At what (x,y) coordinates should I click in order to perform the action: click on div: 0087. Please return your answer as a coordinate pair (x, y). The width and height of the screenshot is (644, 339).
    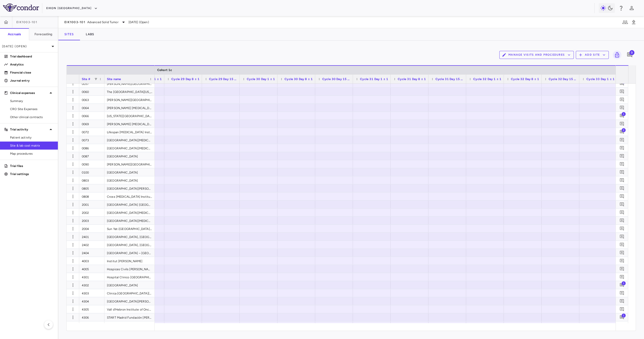
    Looking at the image, I should click on (92, 156).